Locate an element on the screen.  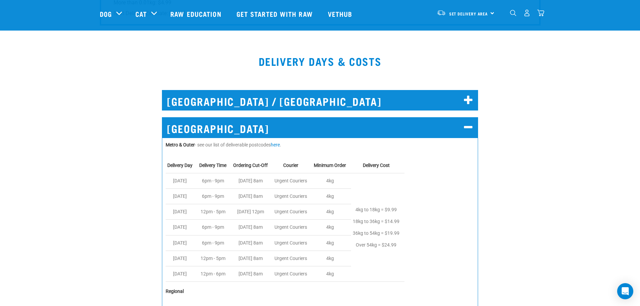
a: Raw Education is located at coordinates (196, 14).